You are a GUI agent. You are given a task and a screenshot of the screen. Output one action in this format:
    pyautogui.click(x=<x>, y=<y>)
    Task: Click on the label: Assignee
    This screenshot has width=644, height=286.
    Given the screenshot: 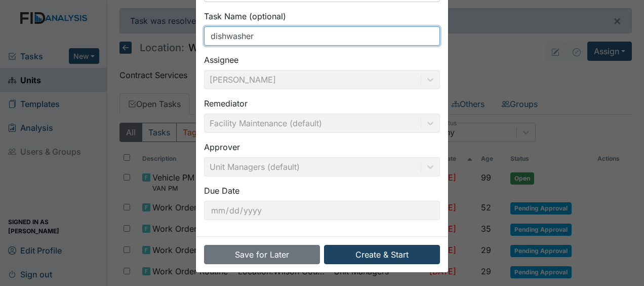 What is the action you would take?
    pyautogui.click(x=221, y=60)
    